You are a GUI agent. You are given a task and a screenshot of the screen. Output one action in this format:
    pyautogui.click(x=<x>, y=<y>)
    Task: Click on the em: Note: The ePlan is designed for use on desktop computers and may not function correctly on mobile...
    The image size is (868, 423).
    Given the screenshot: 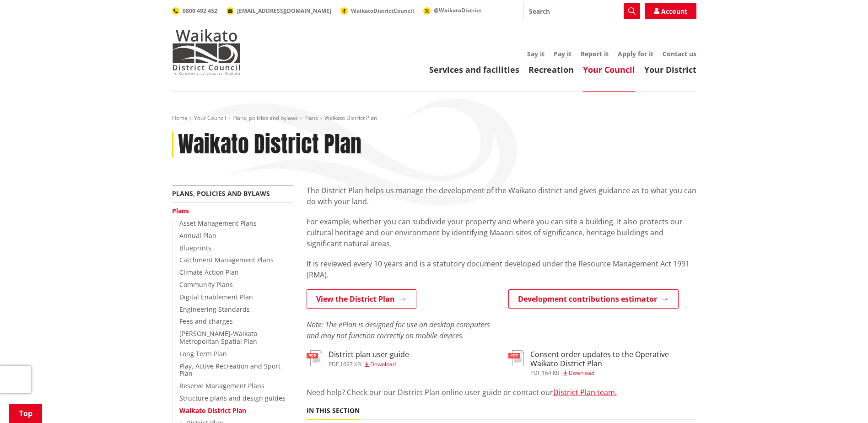 What is the action you would take?
    pyautogui.click(x=398, y=330)
    